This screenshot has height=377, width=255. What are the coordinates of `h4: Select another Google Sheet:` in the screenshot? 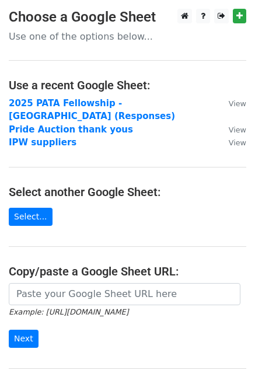 It's located at (127, 192).